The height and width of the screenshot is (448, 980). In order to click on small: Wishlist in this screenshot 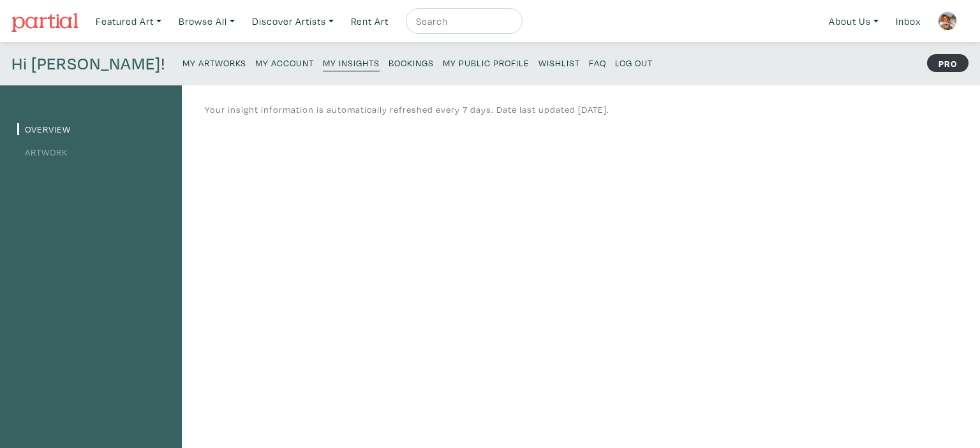, I will do `click(559, 63)`.